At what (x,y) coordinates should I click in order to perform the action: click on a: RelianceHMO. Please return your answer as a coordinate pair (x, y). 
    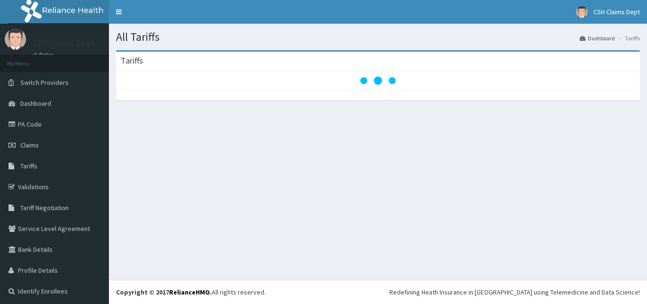
    Looking at the image, I should click on (189, 292).